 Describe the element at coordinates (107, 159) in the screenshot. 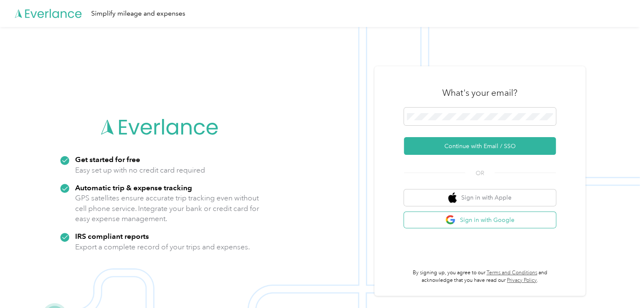

I see `strong: Get started for free` at that location.